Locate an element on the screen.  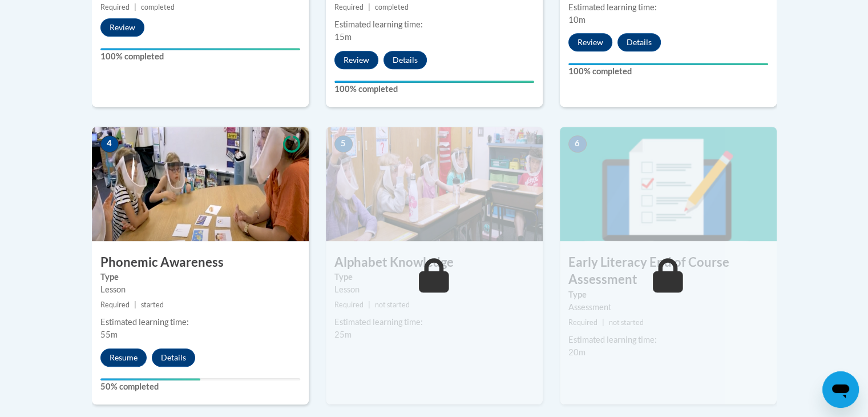
h3: Alphabet Knowledge is located at coordinates (435, 262).